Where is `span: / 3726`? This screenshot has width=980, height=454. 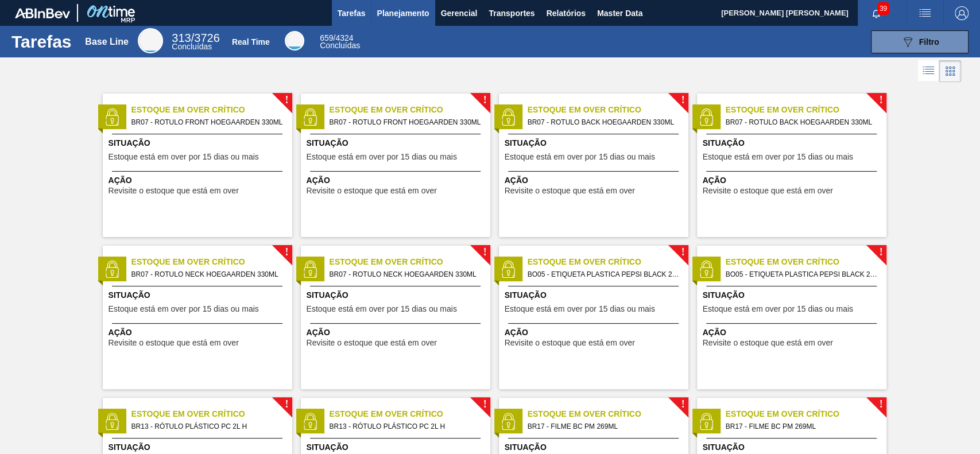 span: / 3726 is located at coordinates (195, 38).